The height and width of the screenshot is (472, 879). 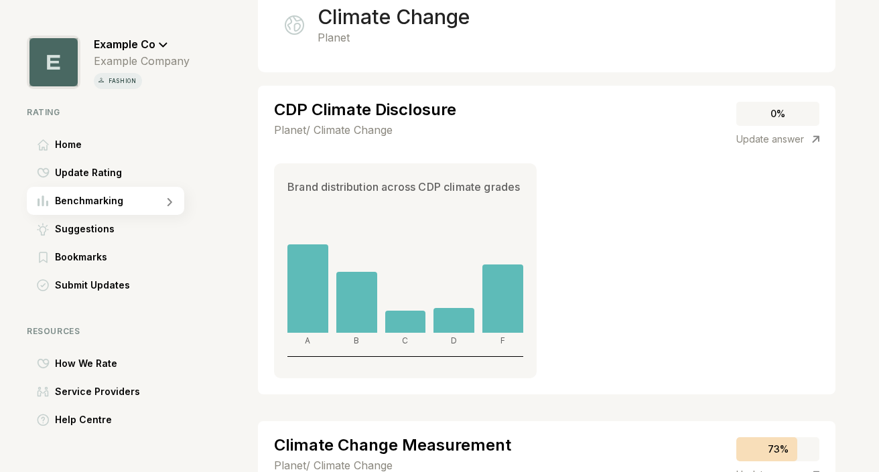 What do you see at coordinates (108, 112) in the screenshot?
I see `div: Rating` at bounding box center [108, 112].